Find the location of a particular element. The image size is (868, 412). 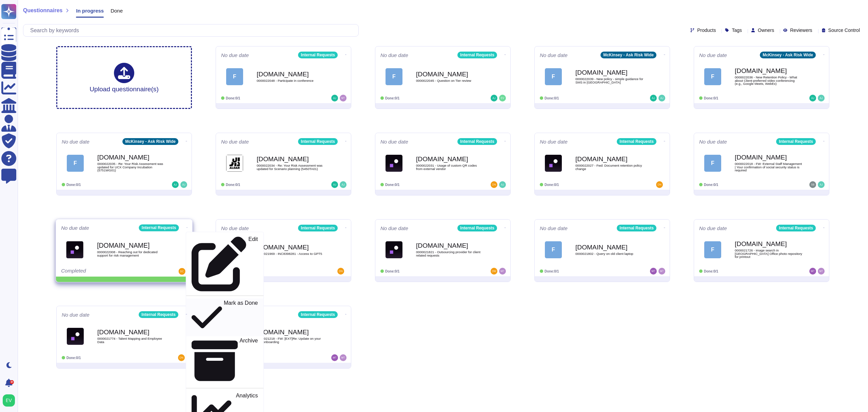

input: Search by keywords is located at coordinates (193, 30).